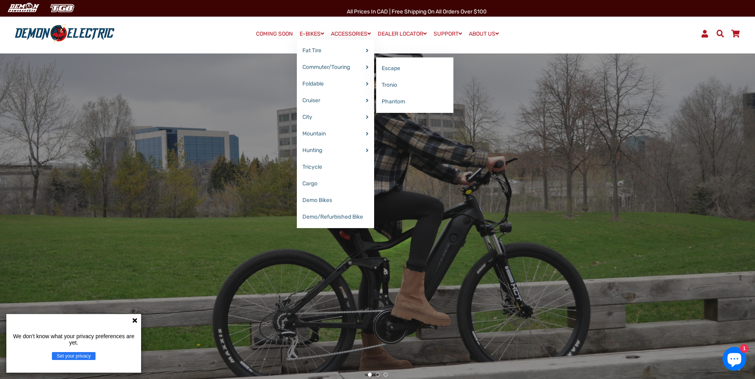 This screenshot has width=755, height=379. Describe the element at coordinates (335, 201) in the screenshot. I see `a: Demo Bikes` at that location.